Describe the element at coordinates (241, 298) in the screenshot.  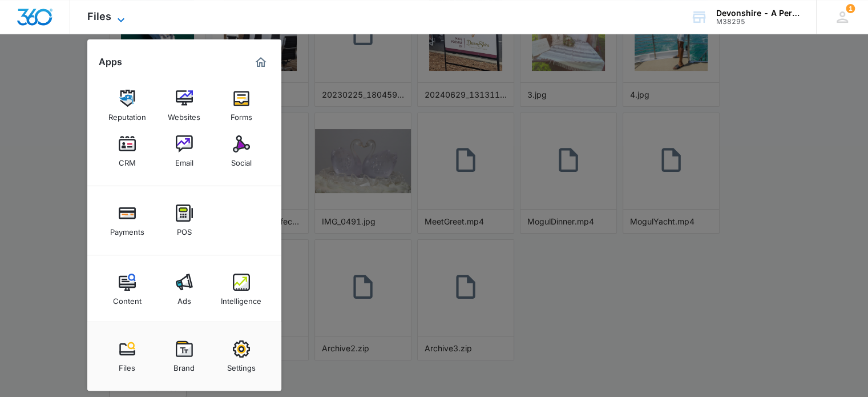
I see `div: Intelligence` at that location.